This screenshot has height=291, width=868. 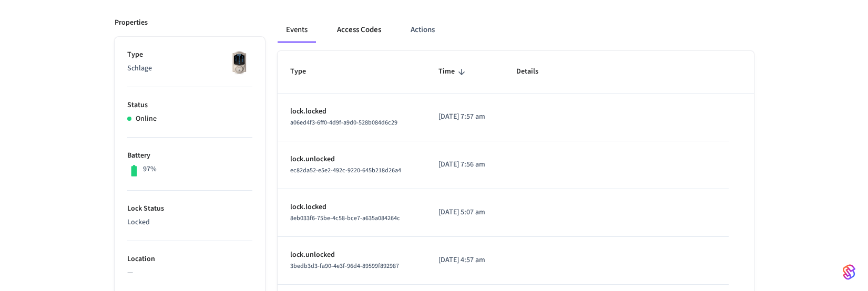 I want to click on p: Online, so click(x=146, y=118).